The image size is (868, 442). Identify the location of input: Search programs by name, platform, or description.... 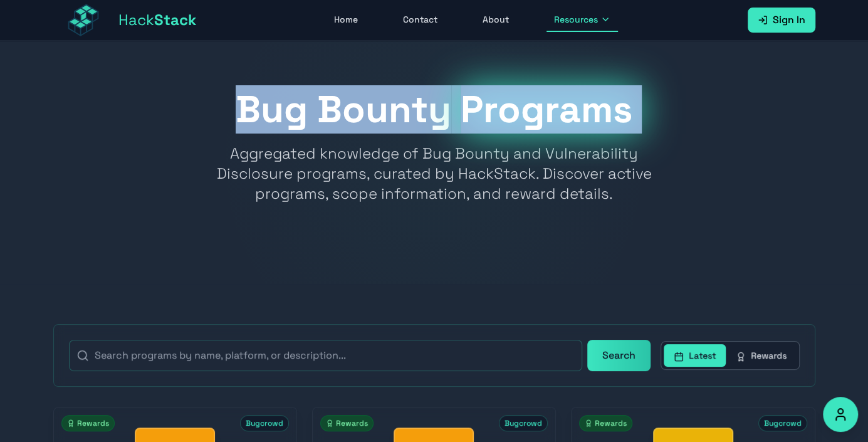
(326, 355).